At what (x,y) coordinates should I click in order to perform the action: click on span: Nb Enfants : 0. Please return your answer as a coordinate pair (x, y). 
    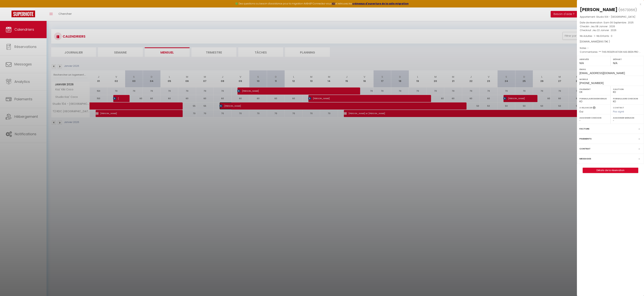
    Looking at the image, I should click on (604, 36).